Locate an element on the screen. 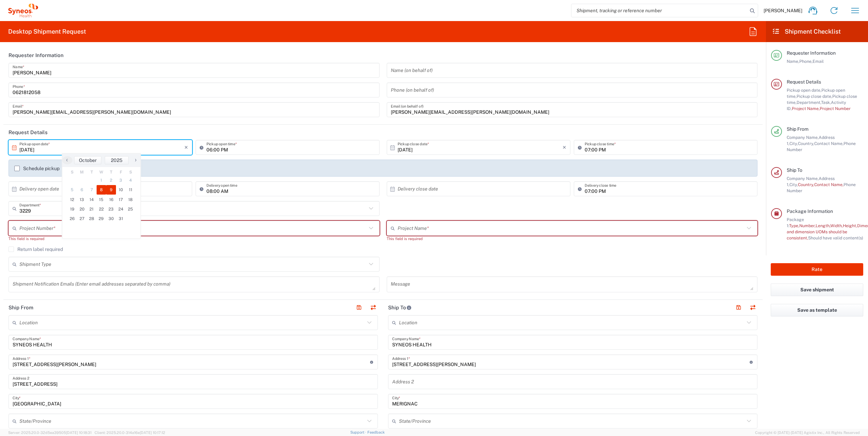 The height and width of the screenshot is (436, 868). span: 11 is located at coordinates (131, 190).